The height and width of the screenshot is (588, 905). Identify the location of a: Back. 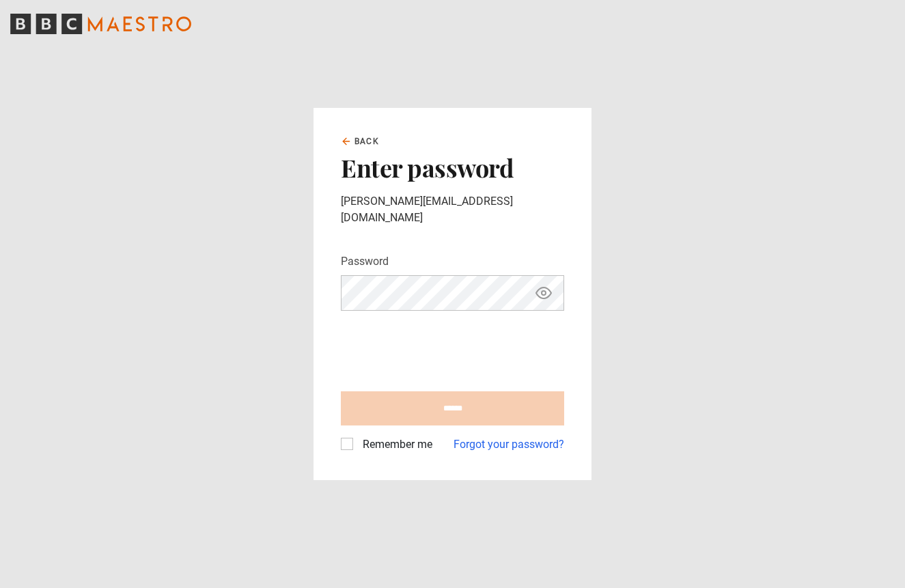
(360, 141).